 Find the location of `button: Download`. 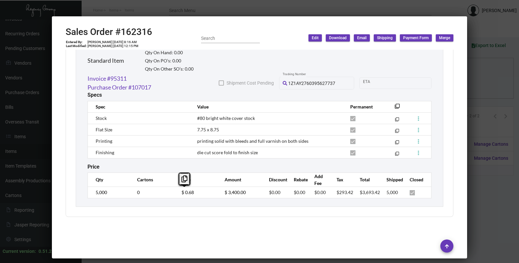

button: Download is located at coordinates (338, 38).